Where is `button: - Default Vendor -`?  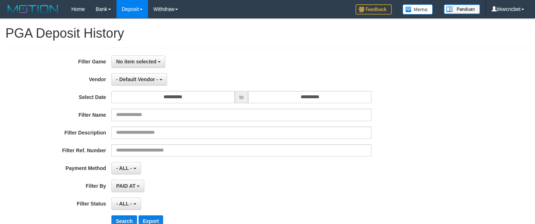 button: - Default Vendor - is located at coordinates (139, 79).